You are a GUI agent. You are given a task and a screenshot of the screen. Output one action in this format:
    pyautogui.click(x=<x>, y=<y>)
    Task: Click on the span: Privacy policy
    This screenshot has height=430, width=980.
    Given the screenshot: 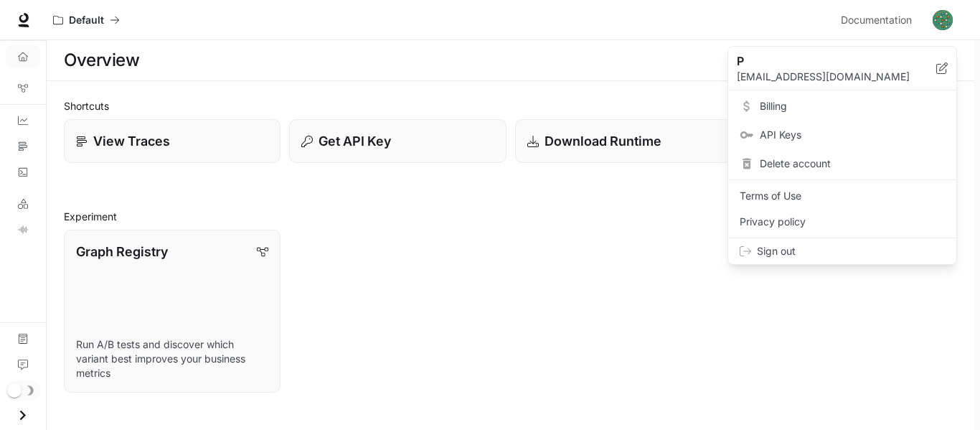 What is the action you would take?
    pyautogui.click(x=842, y=222)
    